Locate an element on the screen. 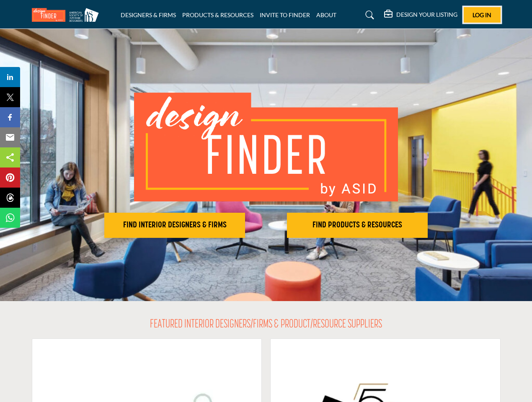  button: FIND INTERIOR DESIGNERS & FIRMS is located at coordinates (175, 225).